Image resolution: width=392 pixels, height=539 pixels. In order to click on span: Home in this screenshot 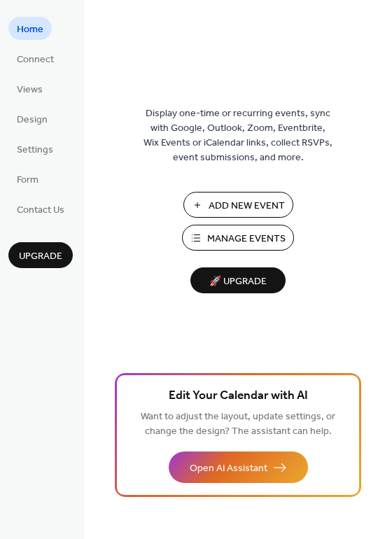, I will do `click(30, 29)`.